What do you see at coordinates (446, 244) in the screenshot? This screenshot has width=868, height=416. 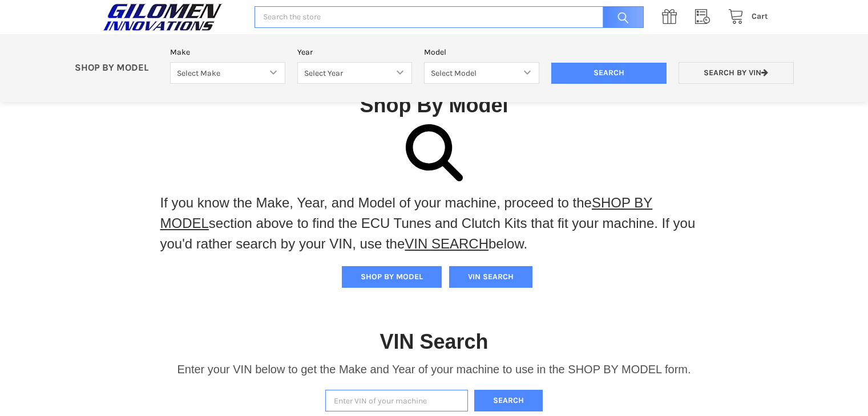 I see `a: VIN SEARCH` at bounding box center [446, 244].